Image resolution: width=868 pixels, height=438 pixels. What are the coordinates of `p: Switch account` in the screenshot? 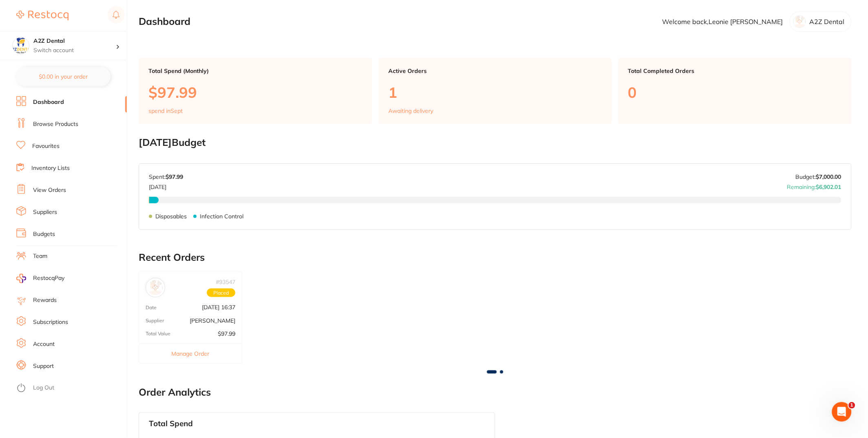 It's located at (74, 51).